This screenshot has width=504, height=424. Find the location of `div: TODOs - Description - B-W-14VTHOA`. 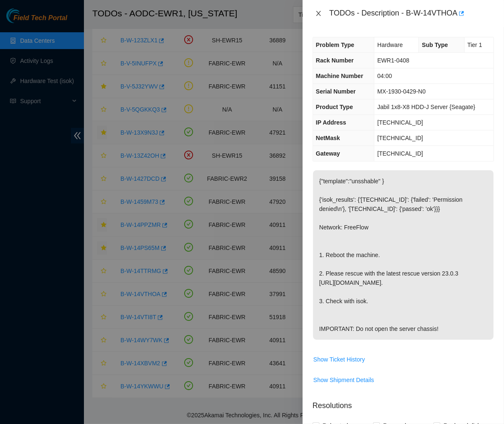

div: TODOs - Description - B-W-14VTHOA is located at coordinates (411, 14).